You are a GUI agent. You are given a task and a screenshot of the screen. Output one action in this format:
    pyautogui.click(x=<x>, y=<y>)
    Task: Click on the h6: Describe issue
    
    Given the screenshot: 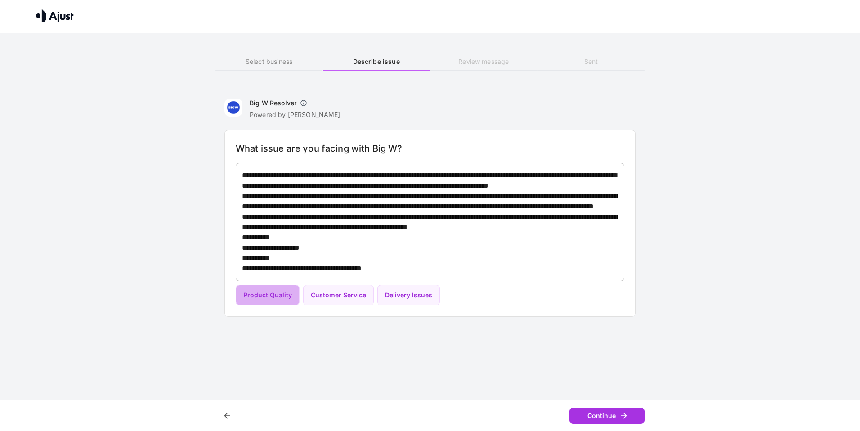 What is the action you would take?
    pyautogui.click(x=376, y=62)
    